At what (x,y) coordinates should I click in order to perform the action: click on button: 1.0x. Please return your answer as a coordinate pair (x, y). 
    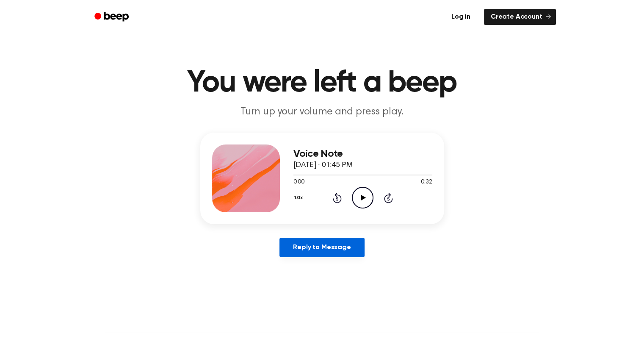
    Looking at the image, I should click on (300, 198).